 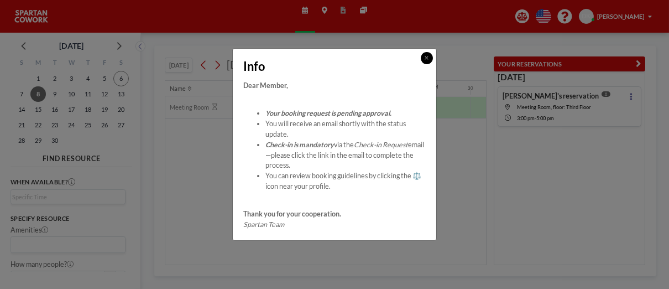 I want to click on span: Info, so click(x=254, y=66).